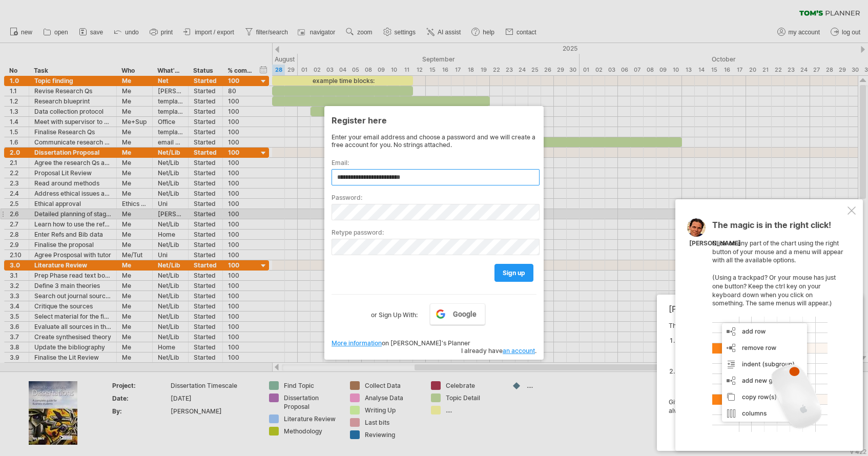  What do you see at coordinates (779, 327) in the screenshot?
I see `div: Click on any part of the chart using the right button of your mouse and a menu will appear with a...` at bounding box center [779, 327].